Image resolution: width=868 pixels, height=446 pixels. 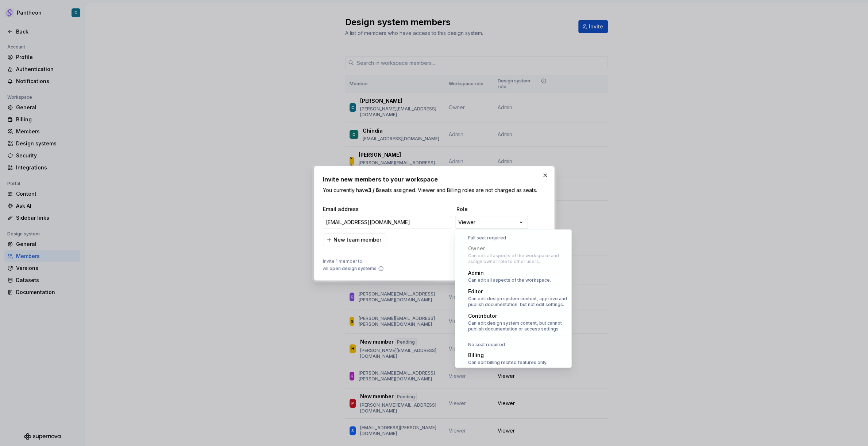 I want to click on div: No seat required, so click(x=514, y=345).